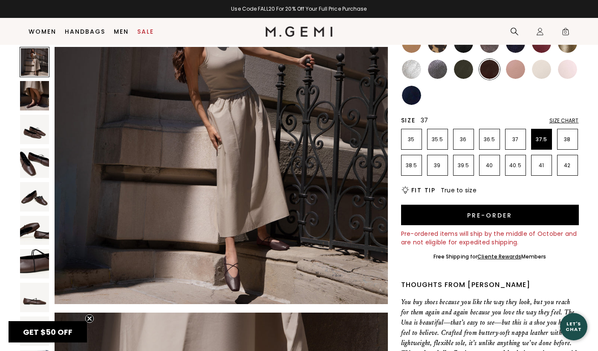 Image resolution: width=598 pixels, height=351 pixels. I want to click on a: Men, so click(121, 32).